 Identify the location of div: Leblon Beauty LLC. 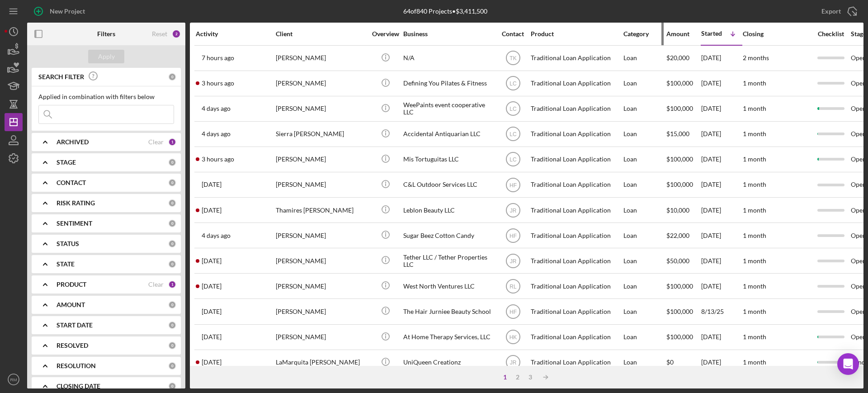
(448, 210).